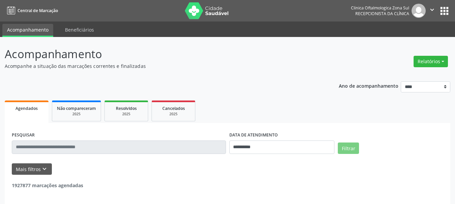 This screenshot has height=204, width=455. What do you see at coordinates (38, 10) in the screenshot?
I see `span: Central de Marcação` at bounding box center [38, 10].